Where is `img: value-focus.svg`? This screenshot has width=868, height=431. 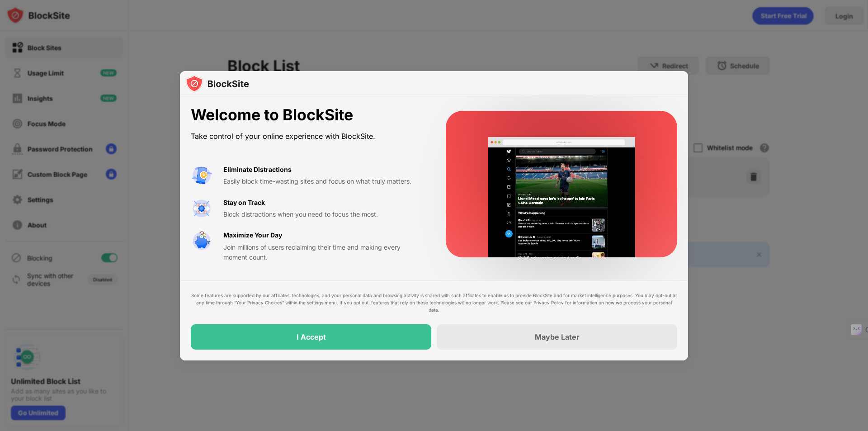
img: value-focus.svg is located at coordinates (202, 208).